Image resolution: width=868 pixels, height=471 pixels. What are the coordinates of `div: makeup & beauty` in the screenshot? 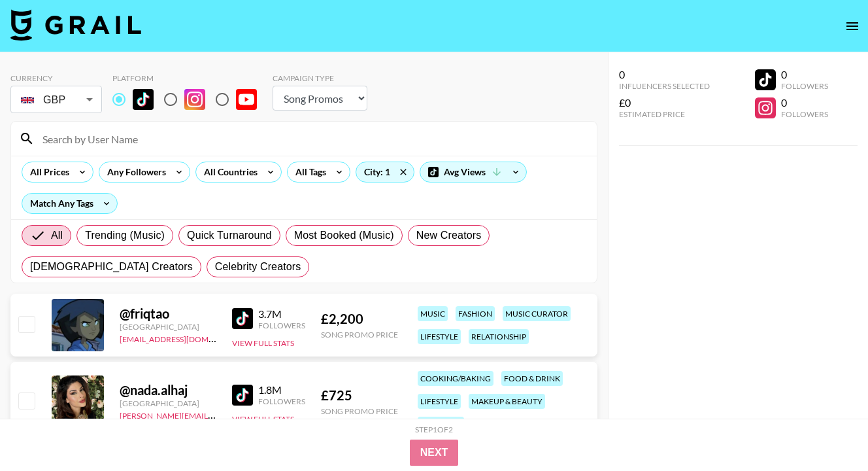 It's located at (506, 402).